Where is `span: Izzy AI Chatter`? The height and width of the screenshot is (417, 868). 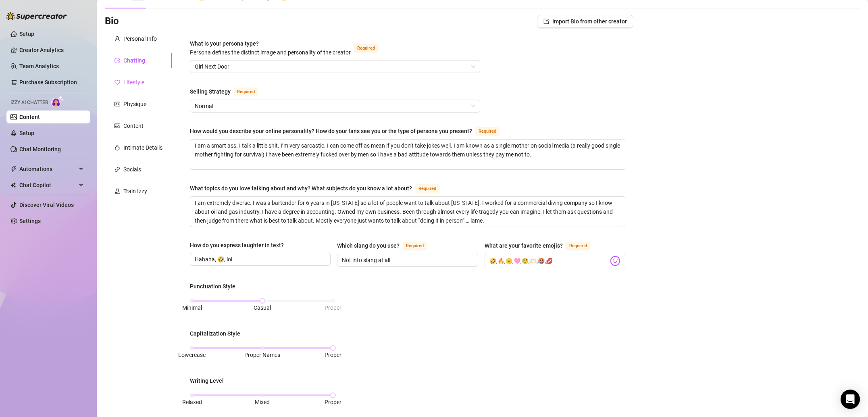 span: Izzy AI Chatter is located at coordinates (29, 103).